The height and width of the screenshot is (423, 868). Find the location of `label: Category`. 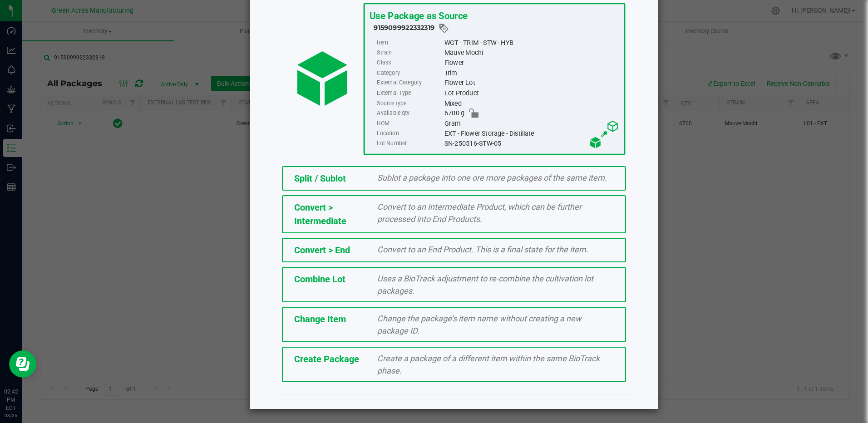

label: Category is located at coordinates (409, 73).